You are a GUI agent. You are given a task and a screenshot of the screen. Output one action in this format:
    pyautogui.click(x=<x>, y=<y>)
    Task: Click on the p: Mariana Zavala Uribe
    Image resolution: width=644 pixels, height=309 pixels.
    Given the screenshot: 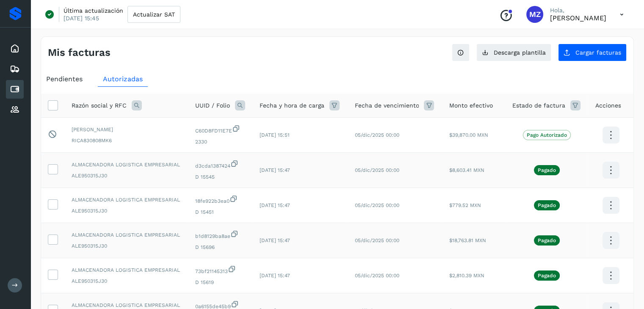 What is the action you would take?
    pyautogui.click(x=579, y=18)
    